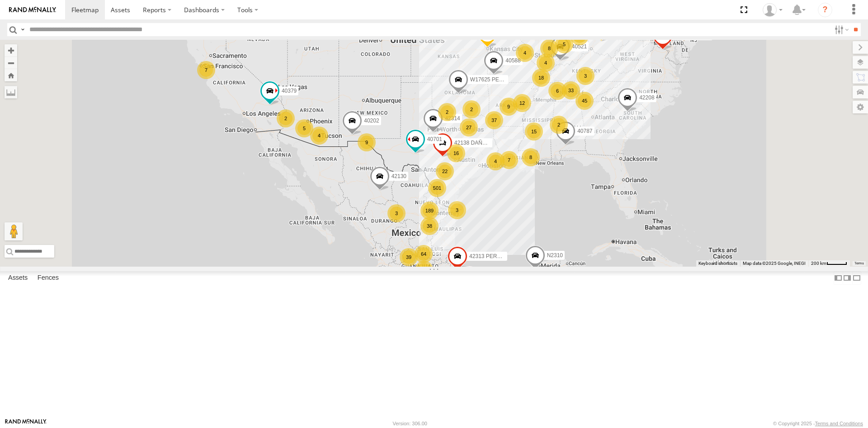 The width and height of the screenshot is (868, 428). What do you see at coordinates (513, 61) in the screenshot?
I see `span: 40588` at bounding box center [513, 61].